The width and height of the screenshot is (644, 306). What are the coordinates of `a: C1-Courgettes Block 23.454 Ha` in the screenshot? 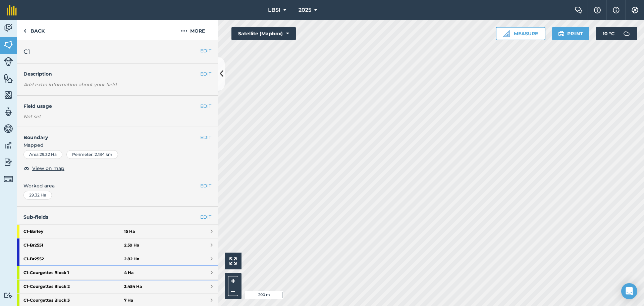 It's located at (118, 286).